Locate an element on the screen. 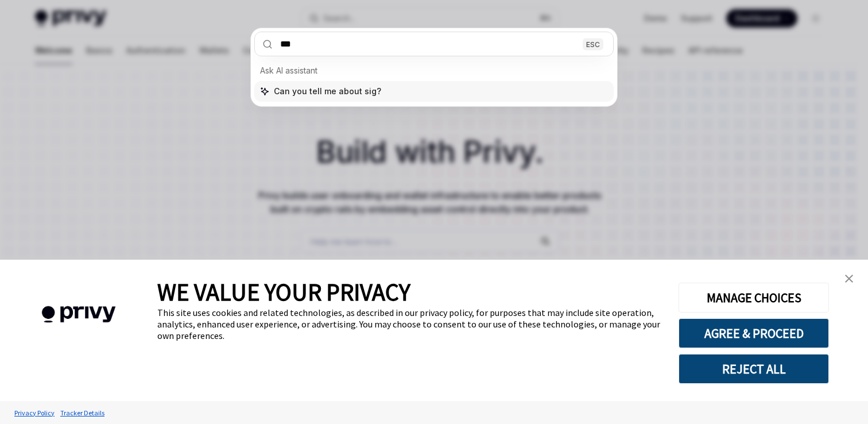  a: close banner is located at coordinates (849, 279).